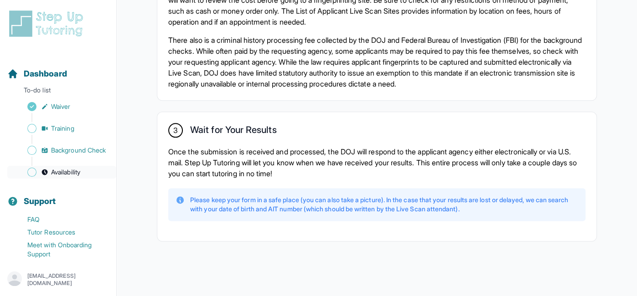 The image size is (637, 296). What do you see at coordinates (62, 233) in the screenshot?
I see `a: Tutor Resources` at bounding box center [62, 233].